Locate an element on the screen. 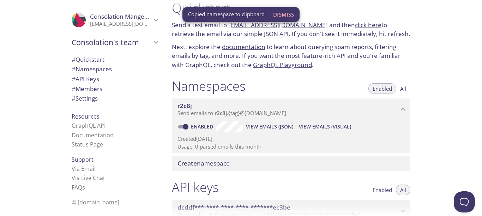  p: Usage: 0 parsed emails this month is located at coordinates (291, 146).